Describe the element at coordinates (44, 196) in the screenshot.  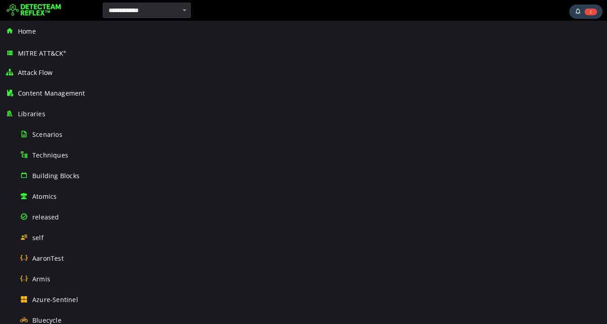
I see `span: Atomics` at that location.